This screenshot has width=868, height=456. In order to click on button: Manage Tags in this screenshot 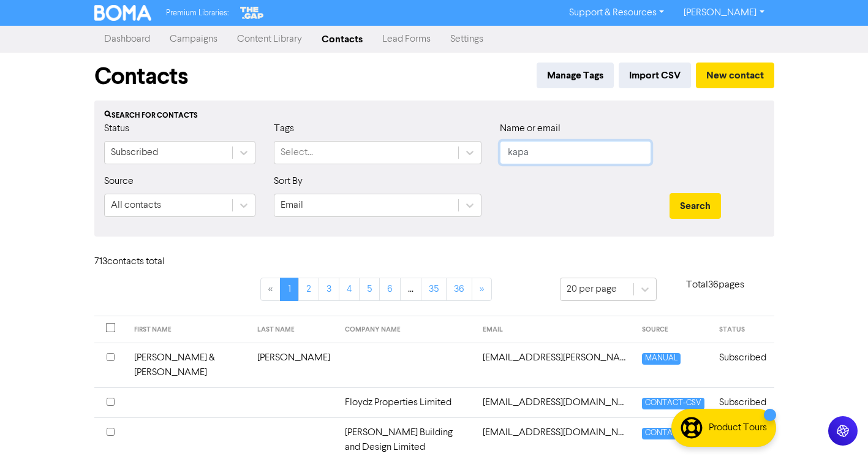, I will do `click(575, 75)`.